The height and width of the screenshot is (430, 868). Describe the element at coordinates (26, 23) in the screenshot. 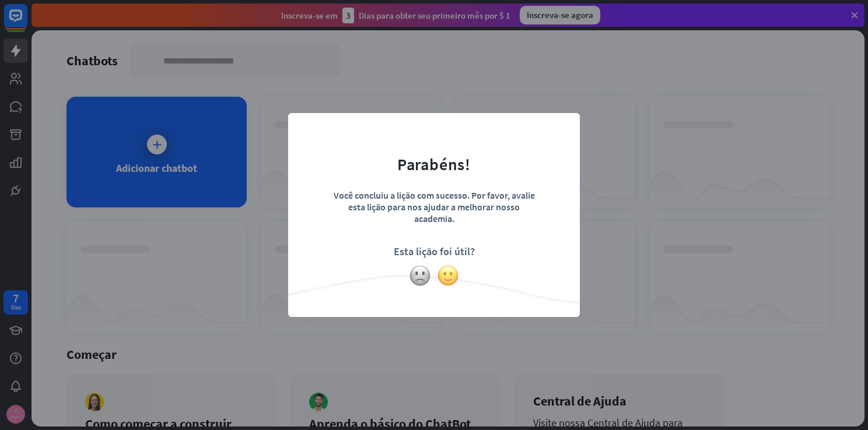

I see `button: Abra o widget de bate-papo do LiveChat` at that location.